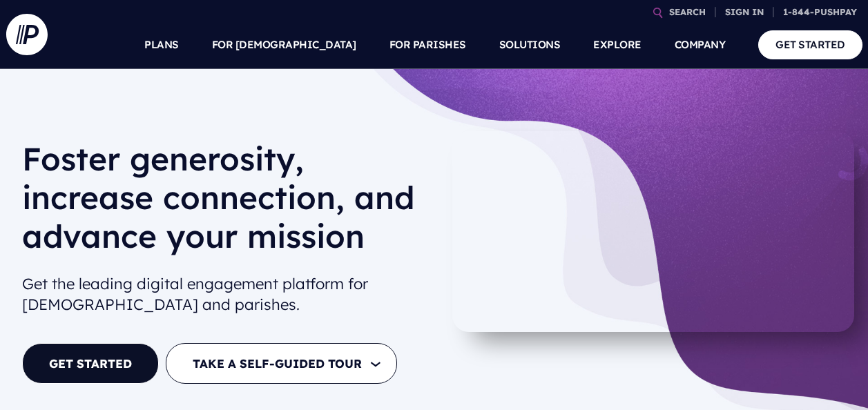 This screenshot has width=868, height=410. I want to click on a: SOLUTIONS, so click(529, 45).